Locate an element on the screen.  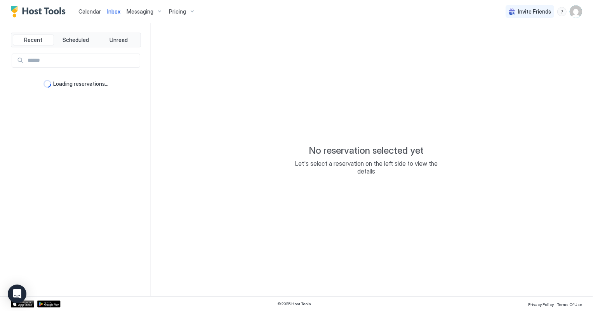
button: Recent is located at coordinates (33, 40).